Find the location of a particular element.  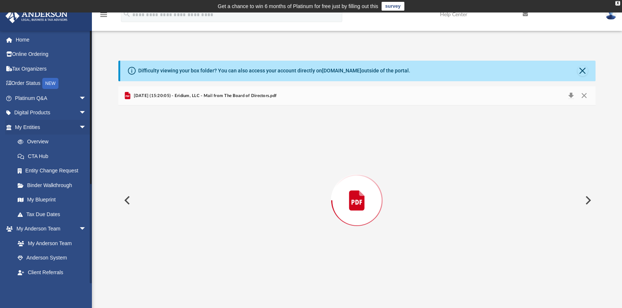

a: Digital Productsarrow_drop_down is located at coordinates (51, 113).